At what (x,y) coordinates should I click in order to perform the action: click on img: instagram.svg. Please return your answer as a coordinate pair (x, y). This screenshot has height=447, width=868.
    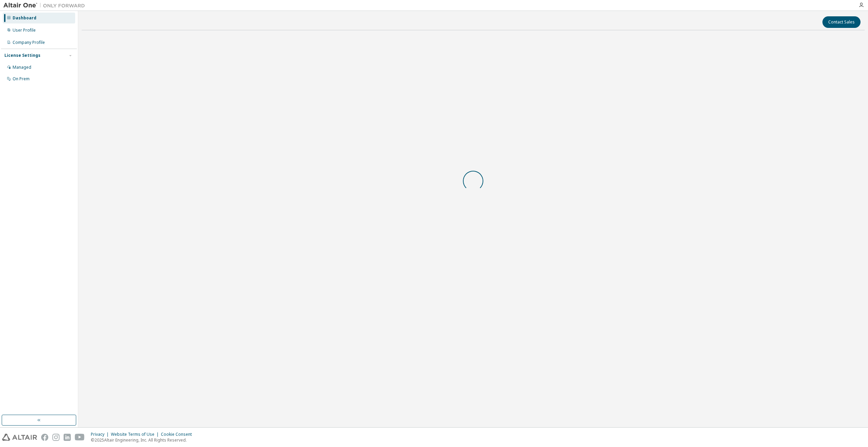
    Looking at the image, I should click on (56, 437).